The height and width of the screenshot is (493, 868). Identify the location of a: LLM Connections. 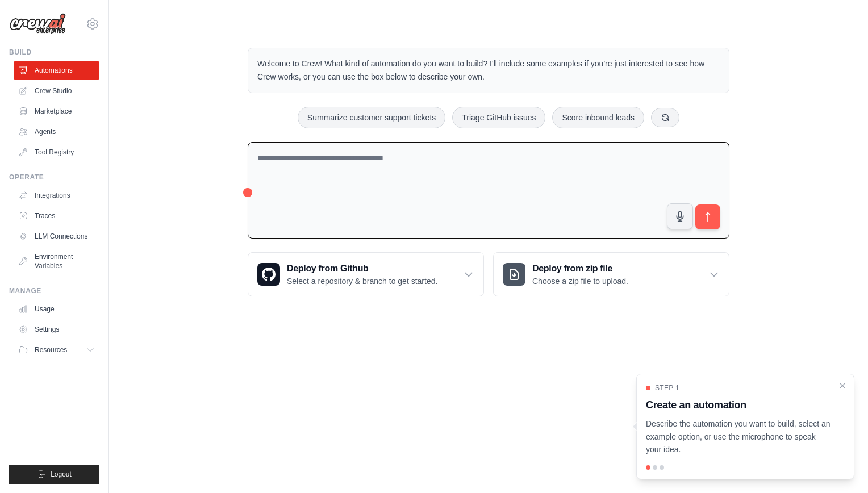
(56, 236).